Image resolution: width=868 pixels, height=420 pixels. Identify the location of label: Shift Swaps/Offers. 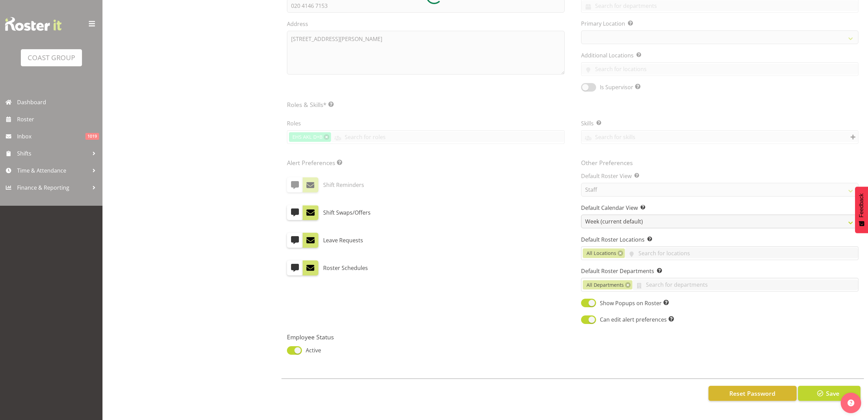
(347, 213).